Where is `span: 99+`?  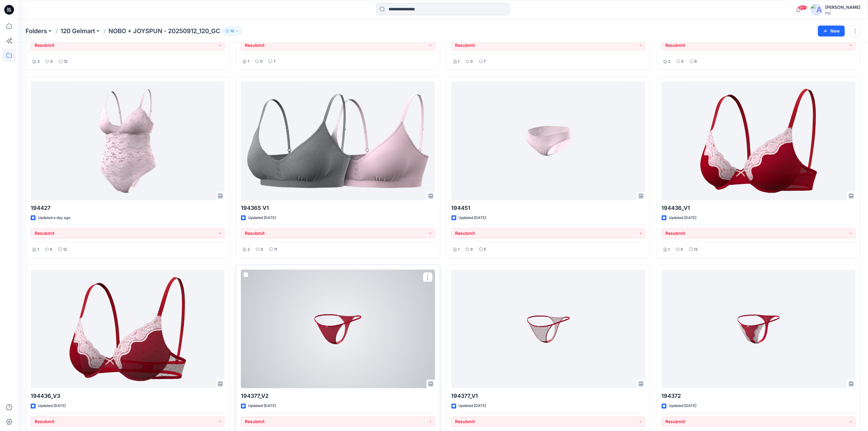
span: 99+ is located at coordinates (803, 8).